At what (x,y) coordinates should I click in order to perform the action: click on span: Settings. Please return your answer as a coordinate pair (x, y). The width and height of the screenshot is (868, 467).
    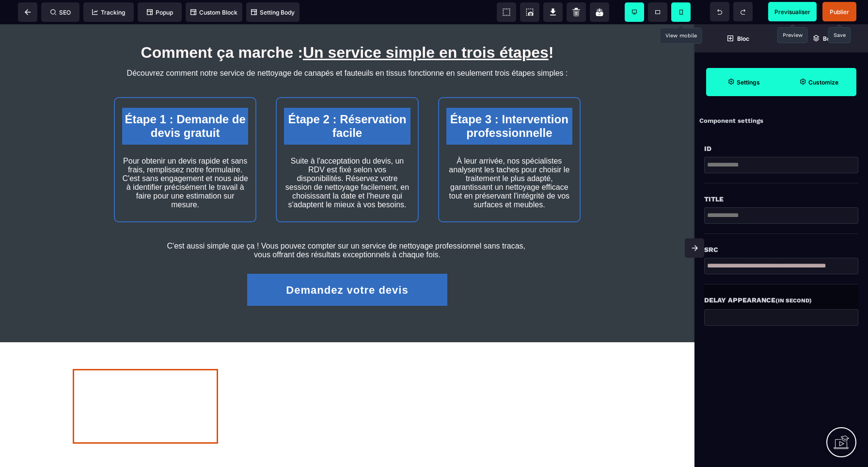
    Looking at the image, I should click on (744, 82).